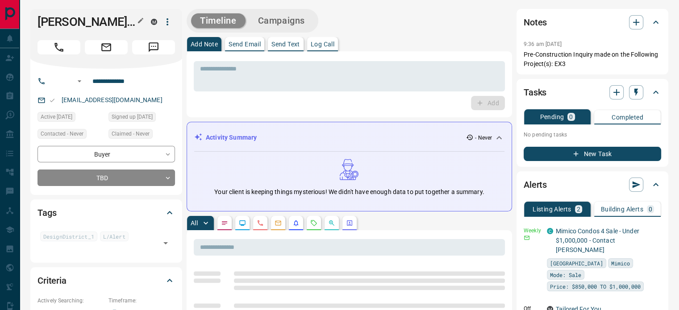 Image resolution: width=679 pixels, height=310 pixels. Describe the element at coordinates (106, 47) in the screenshot. I see `span: Email` at that location.